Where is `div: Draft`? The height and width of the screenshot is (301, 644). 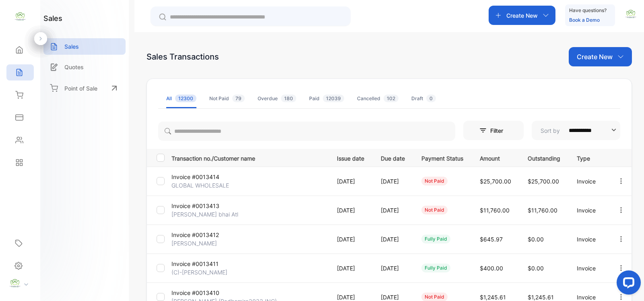 div: Draft is located at coordinates (424, 99).